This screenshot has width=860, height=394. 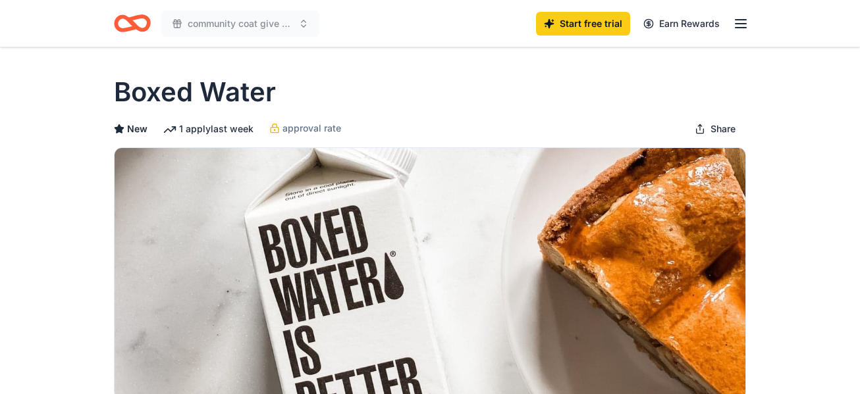 What do you see at coordinates (208, 129) in the screenshot?
I see `div: 1 apply last week` at bounding box center [208, 129].